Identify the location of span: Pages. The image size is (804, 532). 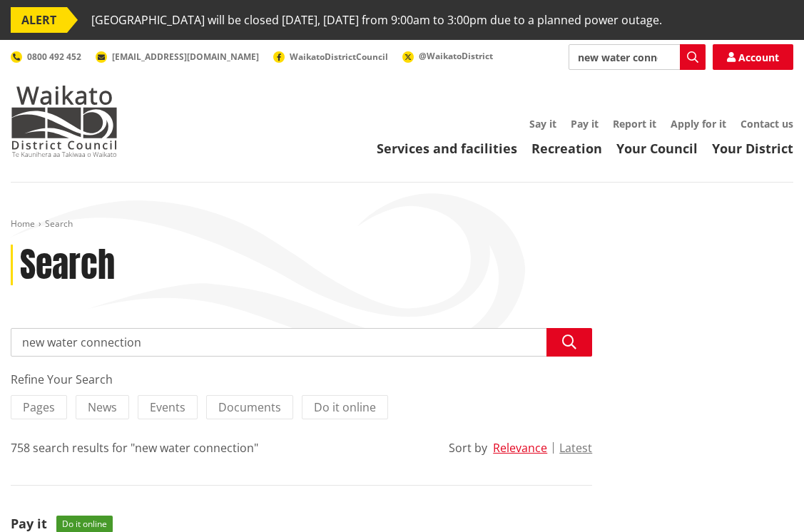
(38, 407).